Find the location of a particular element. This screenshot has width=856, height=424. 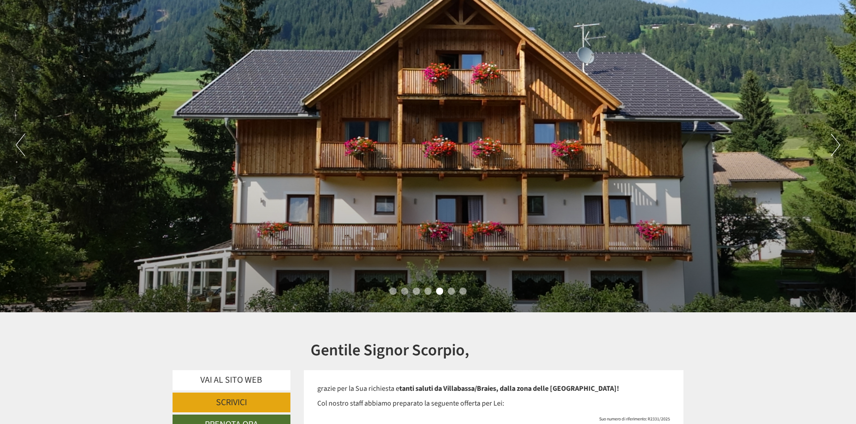

button: Previous is located at coordinates (20, 145).